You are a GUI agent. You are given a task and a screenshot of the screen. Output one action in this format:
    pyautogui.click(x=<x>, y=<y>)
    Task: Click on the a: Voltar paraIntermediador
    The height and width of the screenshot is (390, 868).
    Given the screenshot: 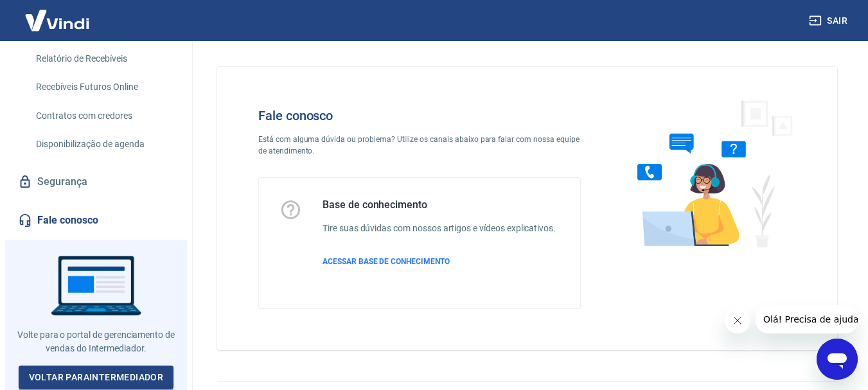 What is the action you would take?
    pyautogui.click(x=96, y=377)
    